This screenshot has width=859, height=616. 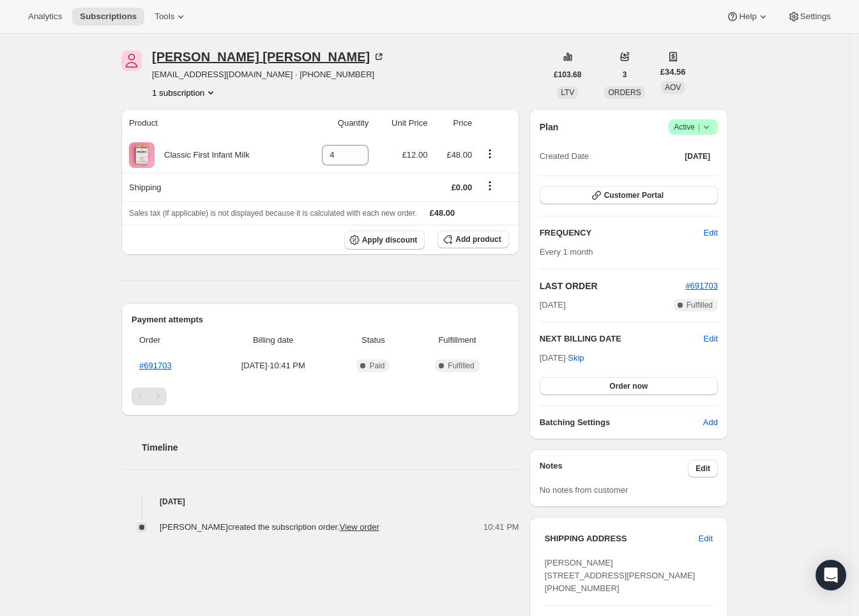 What do you see at coordinates (320, 320) in the screenshot?
I see `h2: Payment attempts` at bounding box center [320, 320].